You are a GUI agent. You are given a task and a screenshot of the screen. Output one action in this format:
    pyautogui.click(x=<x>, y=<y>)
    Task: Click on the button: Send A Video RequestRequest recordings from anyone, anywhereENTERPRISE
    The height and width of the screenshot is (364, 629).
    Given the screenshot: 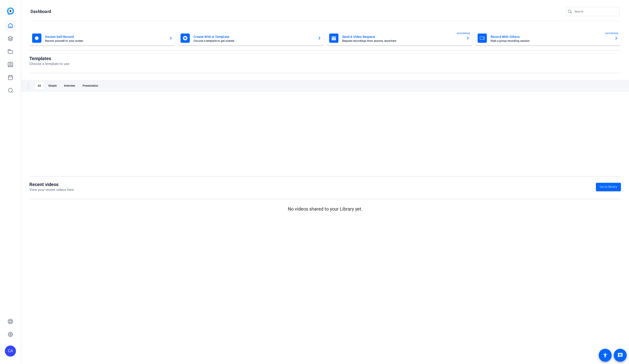 What is the action you would take?
    pyautogui.click(x=399, y=38)
    